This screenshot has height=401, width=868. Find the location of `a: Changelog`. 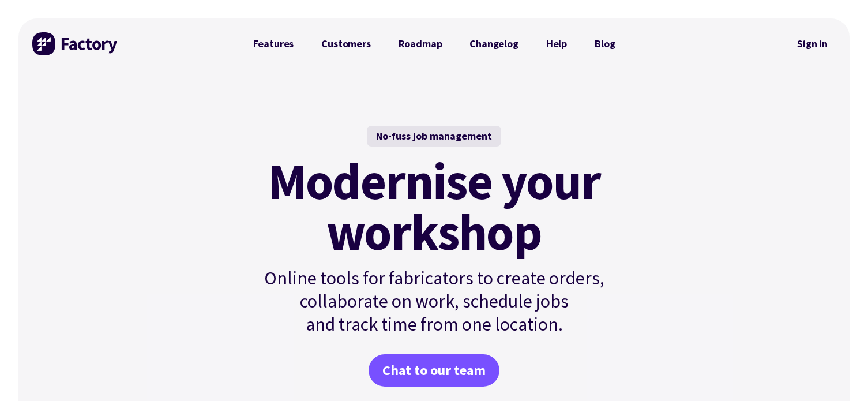

a: Changelog is located at coordinates (494, 44).